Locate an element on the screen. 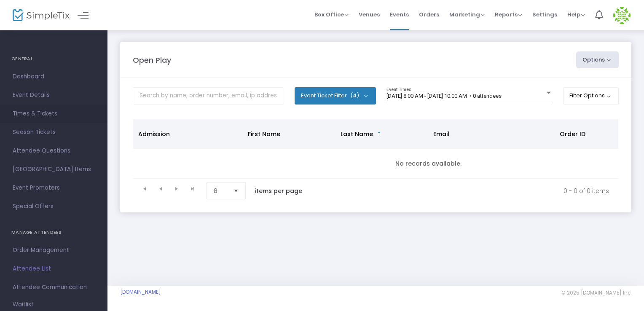  kendo-pager-info: 0 - 0 of 0 items is located at coordinates (464, 191).